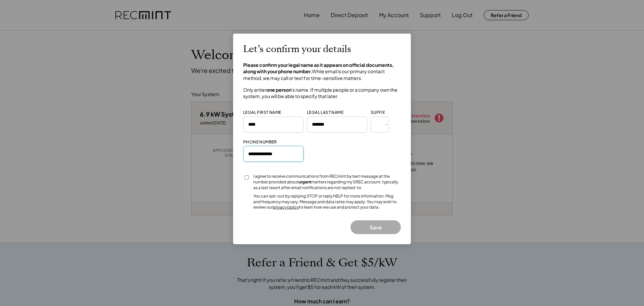  Describe the element at coordinates (286, 207) in the screenshot. I see `a: privacy policy` at that location.